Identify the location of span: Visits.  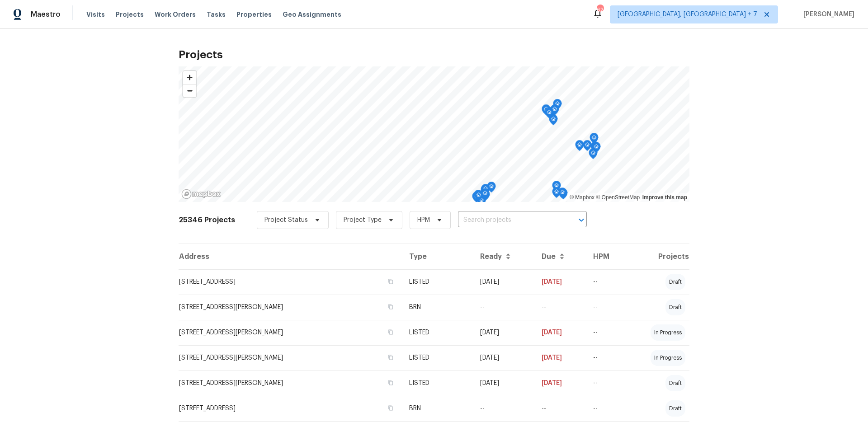
(95, 14).